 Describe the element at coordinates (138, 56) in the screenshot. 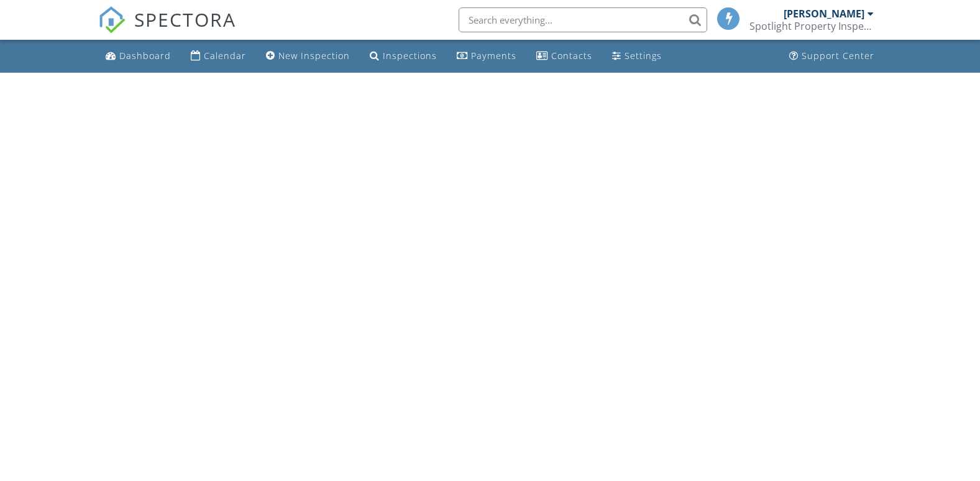

I see `a: Dashboard` at that location.